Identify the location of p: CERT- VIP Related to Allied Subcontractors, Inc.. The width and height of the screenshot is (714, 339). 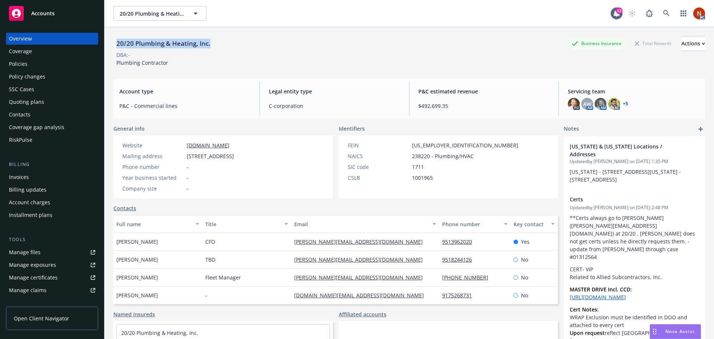
(635, 273).